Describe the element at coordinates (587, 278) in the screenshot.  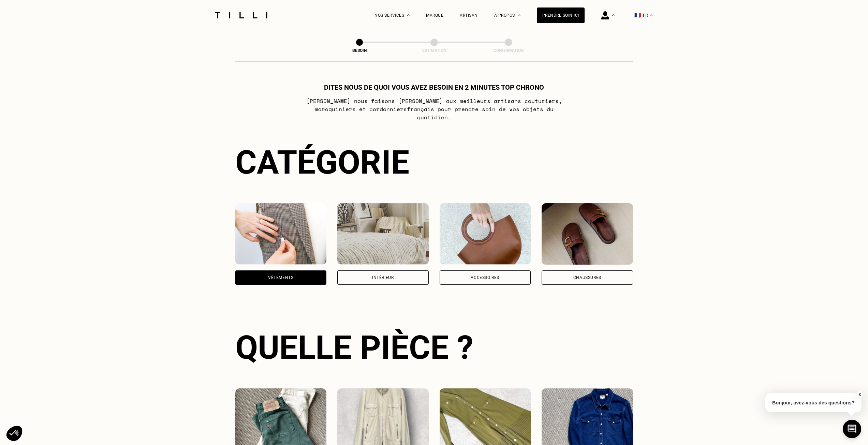
I see `div: Chaussures` at that location.